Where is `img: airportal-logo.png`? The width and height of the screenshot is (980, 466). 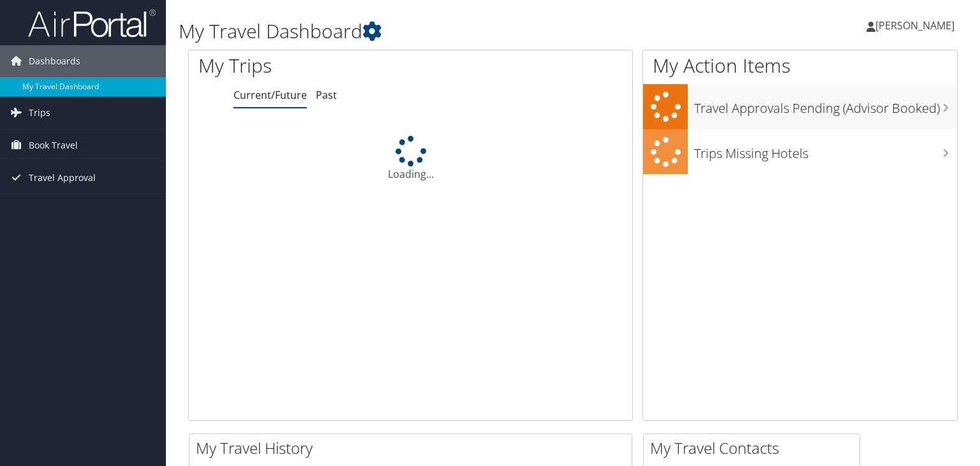 img: airportal-logo.png is located at coordinates (91, 23).